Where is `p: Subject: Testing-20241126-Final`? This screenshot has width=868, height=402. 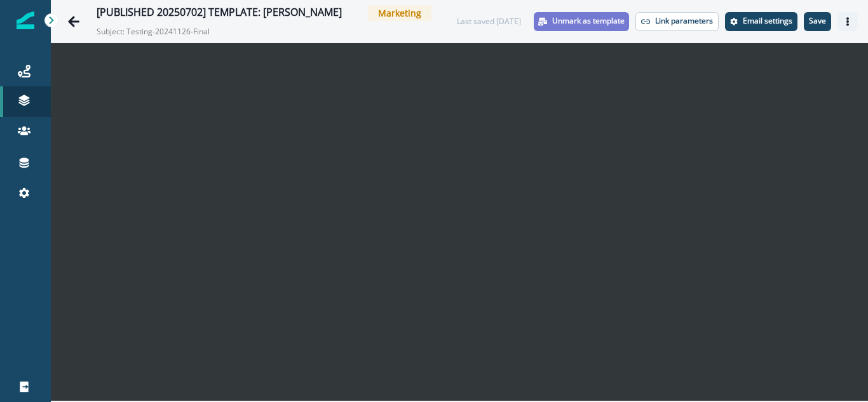 p: Subject: Testing-20241126-Final is located at coordinates (160, 29).